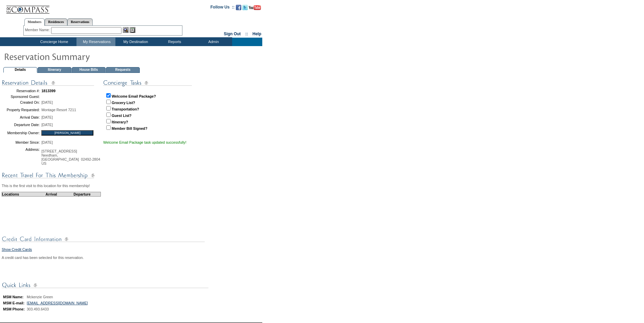 The height and width of the screenshot is (323, 644). Describe the element at coordinates (20, 142) in the screenshot. I see `td: Member Since:` at that location.